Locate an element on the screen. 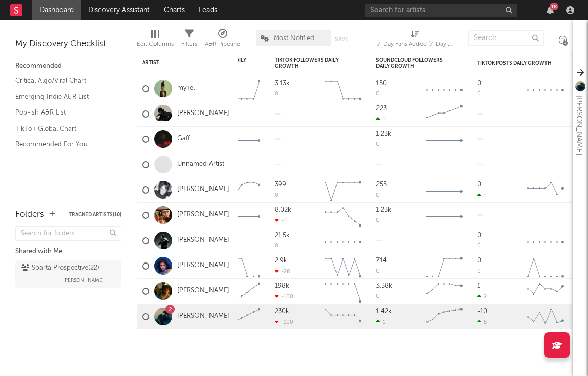 Image resolution: width=588 pixels, height=376 pixels. div: 8.02k is located at coordinates (283, 210).